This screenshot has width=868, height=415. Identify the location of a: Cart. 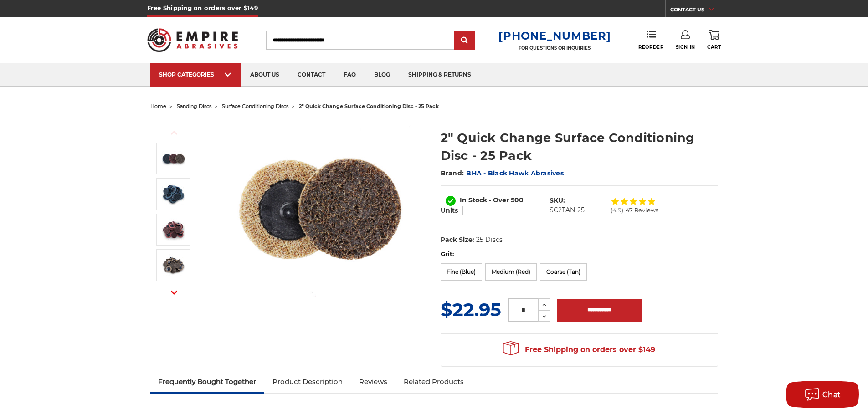
(713, 40).